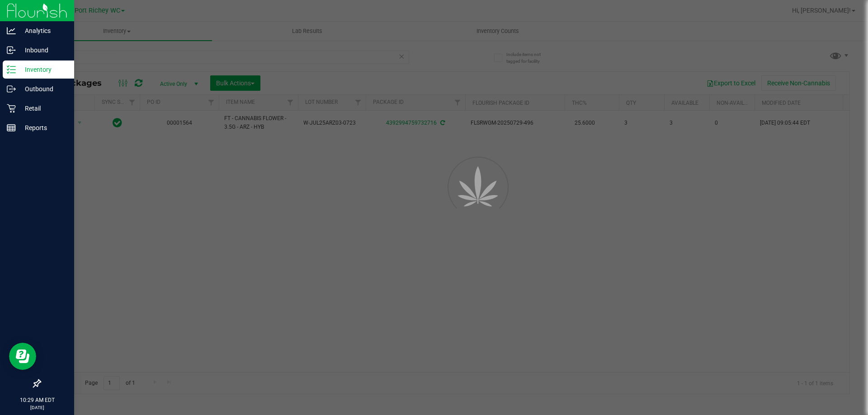 The height and width of the screenshot is (415, 868). What do you see at coordinates (37, 400) in the screenshot?
I see `p: 10:29 AM EDT` at bounding box center [37, 400].